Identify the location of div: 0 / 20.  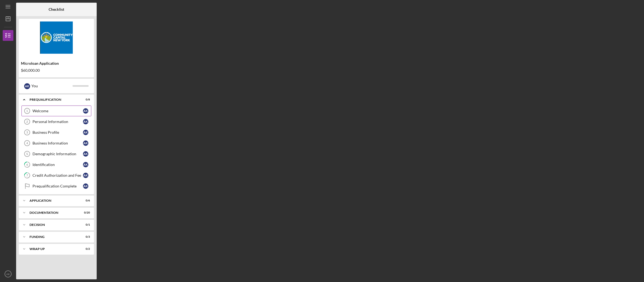
(85, 213).